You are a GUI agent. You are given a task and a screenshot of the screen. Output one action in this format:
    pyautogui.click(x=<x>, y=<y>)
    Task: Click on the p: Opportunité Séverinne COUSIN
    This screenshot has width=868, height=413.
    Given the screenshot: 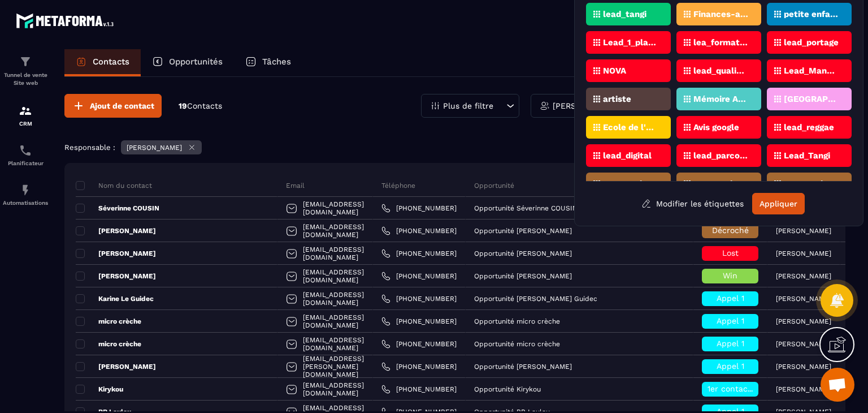 What is the action you would take?
    pyautogui.click(x=525, y=208)
    